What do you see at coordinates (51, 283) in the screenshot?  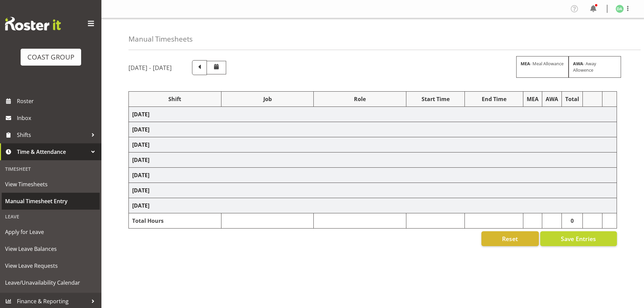 I see `a: Leave/Unavailability Calendar` at bounding box center [51, 283].